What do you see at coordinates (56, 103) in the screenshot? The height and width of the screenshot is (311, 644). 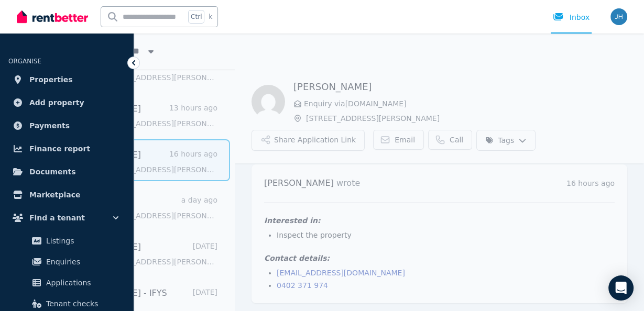 I see `span: Add property` at bounding box center [56, 103].